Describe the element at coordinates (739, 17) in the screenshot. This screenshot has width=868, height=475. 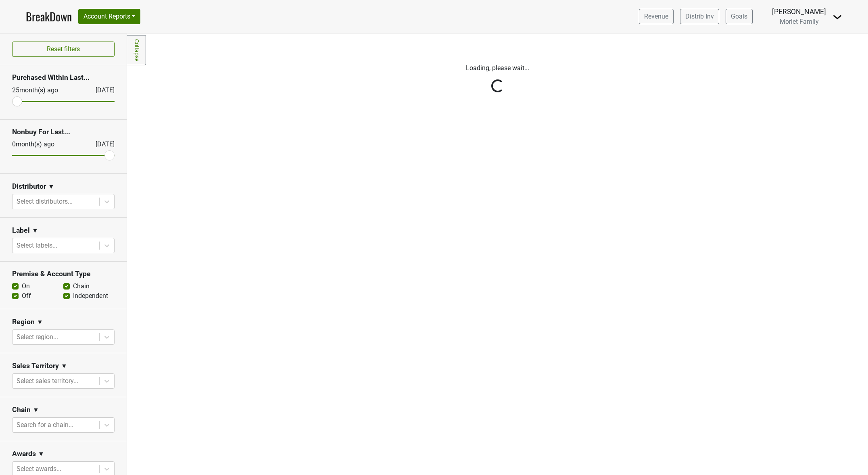
I see `a: Goals` at that location.